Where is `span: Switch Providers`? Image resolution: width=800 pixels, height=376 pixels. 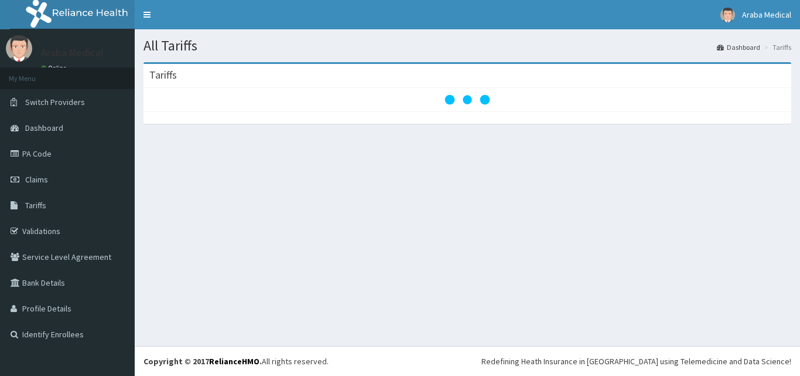 span: Switch Providers is located at coordinates (55, 102).